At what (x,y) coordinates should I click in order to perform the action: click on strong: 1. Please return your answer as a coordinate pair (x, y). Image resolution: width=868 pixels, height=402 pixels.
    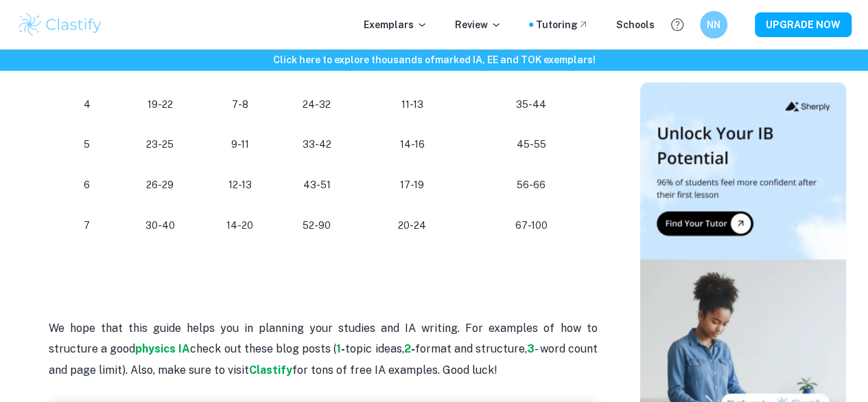
    Looking at the image, I should click on (338, 348).